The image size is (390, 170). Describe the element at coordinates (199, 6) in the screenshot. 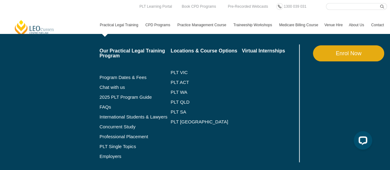

I see `a: Book CPD Programs` at that location.